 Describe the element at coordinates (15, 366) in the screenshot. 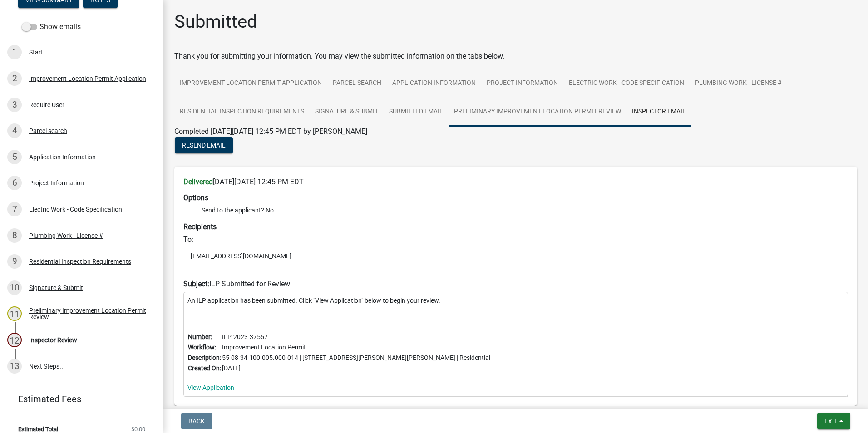

I see `div: 13` at that location.